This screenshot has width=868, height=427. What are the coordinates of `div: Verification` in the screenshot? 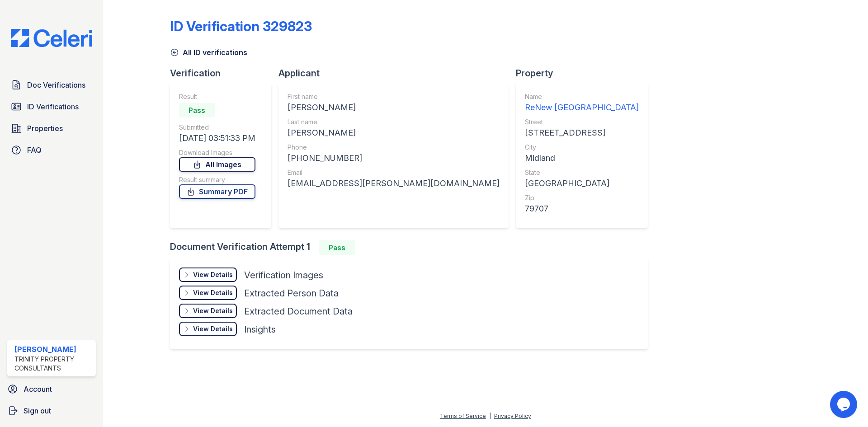 It's located at (224, 74).